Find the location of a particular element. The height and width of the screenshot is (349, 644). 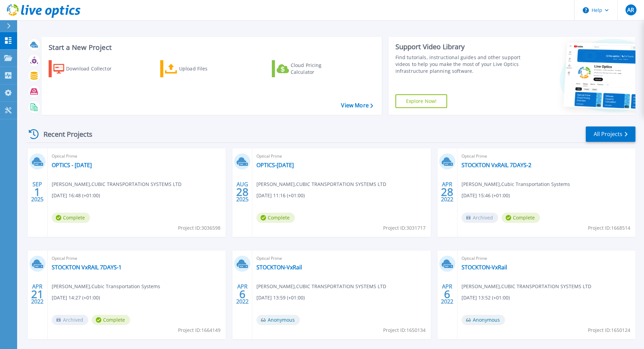

span: Project ID: 1650134 is located at coordinates (404, 331).